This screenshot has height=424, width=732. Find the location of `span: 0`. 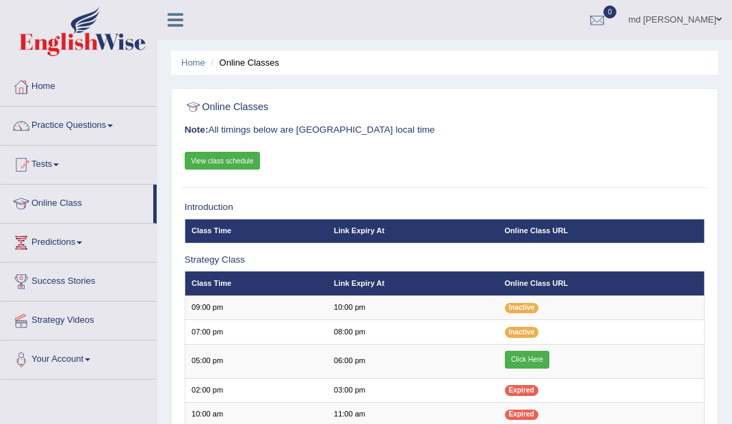

span: 0 is located at coordinates (611, 12).